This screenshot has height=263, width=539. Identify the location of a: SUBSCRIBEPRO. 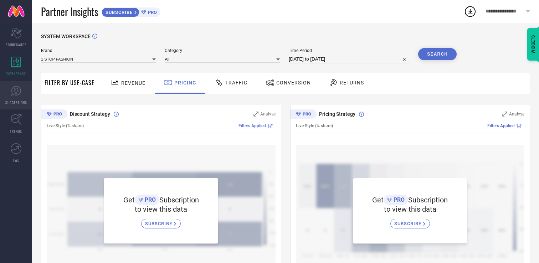
(131, 11).